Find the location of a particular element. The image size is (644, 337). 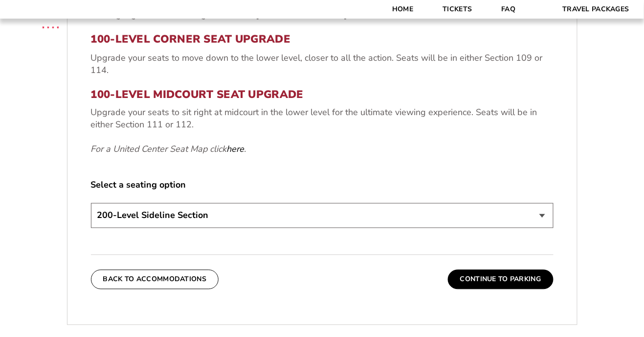

p: Upgrade your seats to move down to the lower level, closer to all the action. Seats will be in ei... is located at coordinates (322, 64).